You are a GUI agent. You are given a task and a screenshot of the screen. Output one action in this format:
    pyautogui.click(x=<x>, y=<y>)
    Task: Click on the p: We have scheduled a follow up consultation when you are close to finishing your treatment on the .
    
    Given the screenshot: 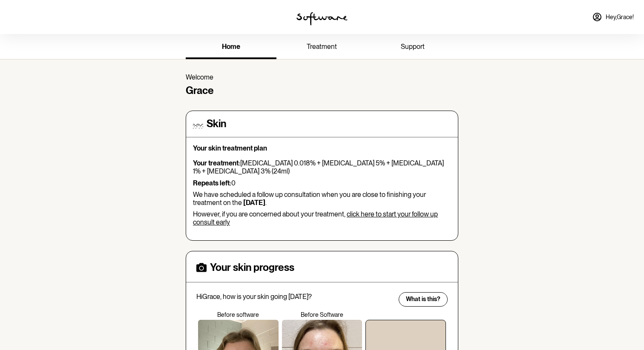 What is the action you would take?
    pyautogui.click(x=322, y=199)
    